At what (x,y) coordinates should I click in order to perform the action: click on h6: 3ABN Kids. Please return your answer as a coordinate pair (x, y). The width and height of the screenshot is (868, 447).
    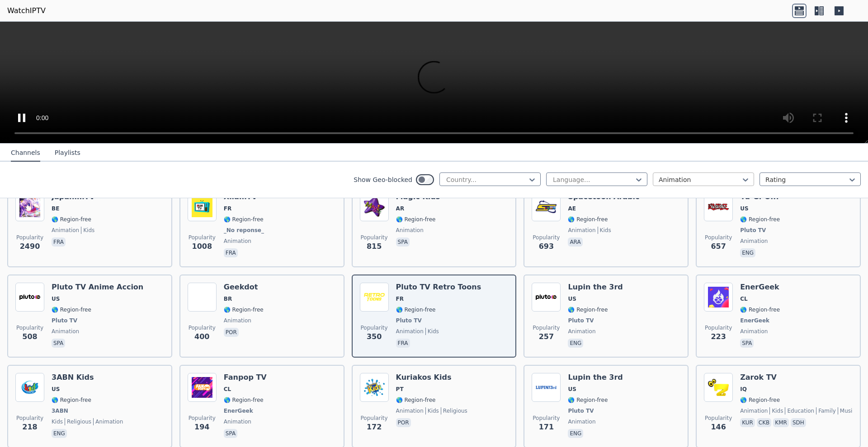
    Looking at the image, I should click on (87, 377).